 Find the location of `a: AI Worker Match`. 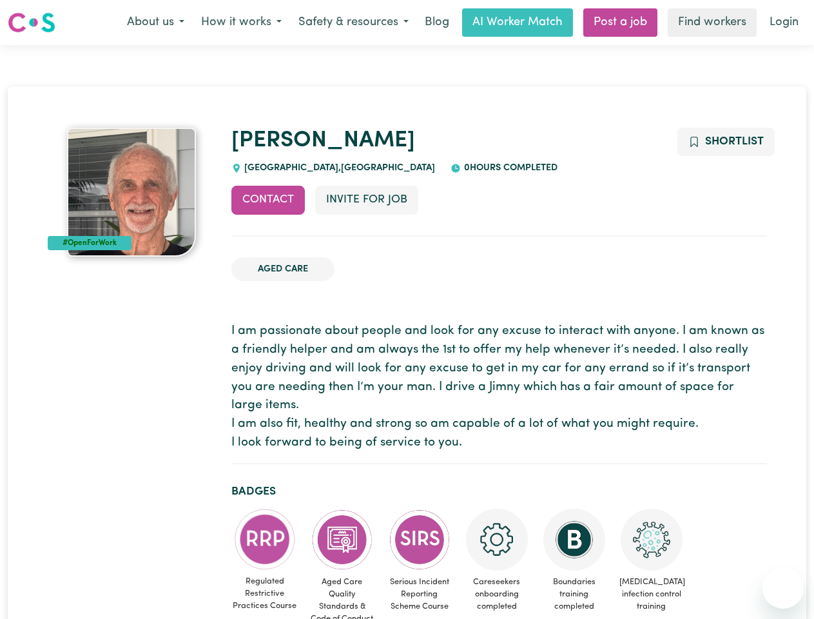

a: AI Worker Match is located at coordinates (517, 23).